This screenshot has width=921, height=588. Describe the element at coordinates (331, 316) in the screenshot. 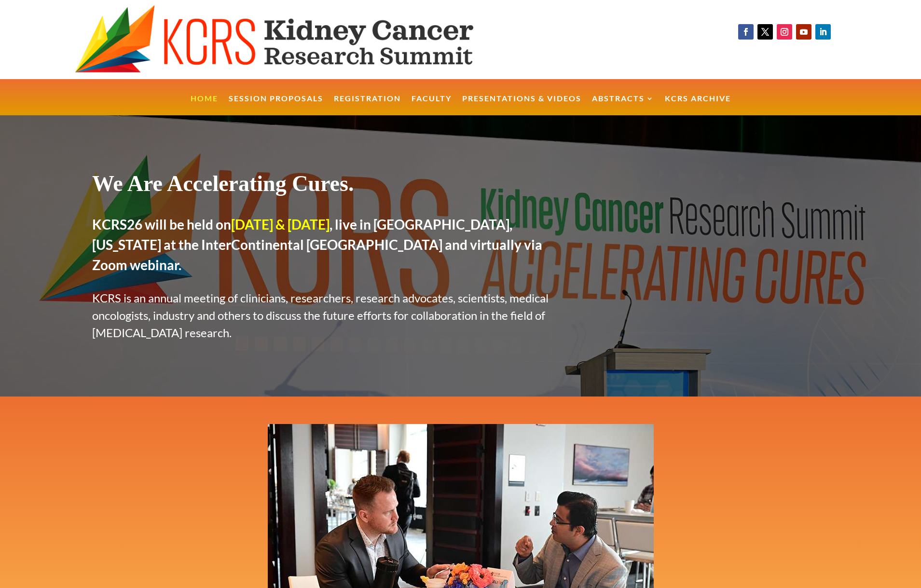

I see `p: KCRS is an annual meeting of clinicians, researchers, research advocates, scientists, medical onc...` at that location.